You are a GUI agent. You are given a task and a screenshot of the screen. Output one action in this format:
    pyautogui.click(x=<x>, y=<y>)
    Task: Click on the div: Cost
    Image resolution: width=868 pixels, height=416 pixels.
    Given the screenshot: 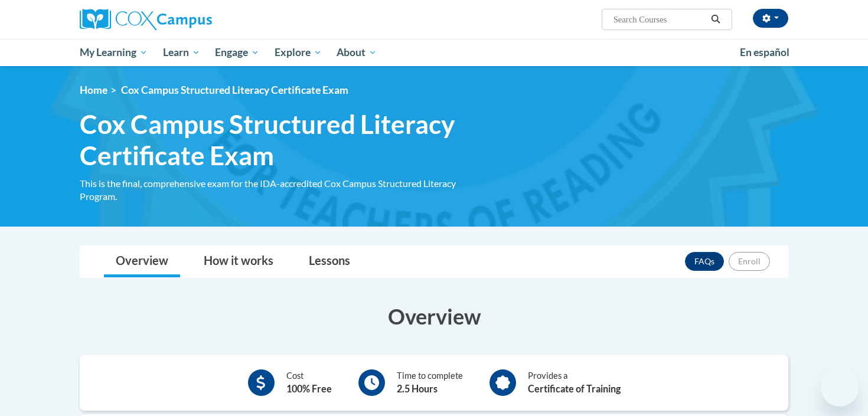 What is the action you would take?
    pyautogui.click(x=309, y=382)
    